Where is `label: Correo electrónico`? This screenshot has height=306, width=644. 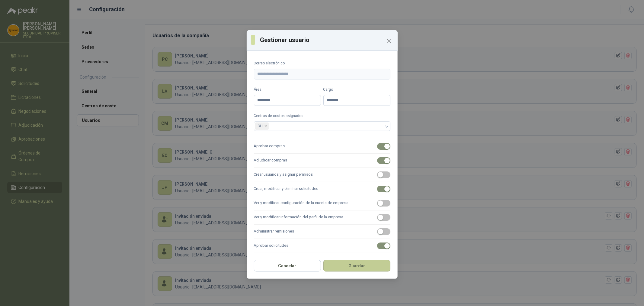 label: Correo electrónico is located at coordinates (322, 63).